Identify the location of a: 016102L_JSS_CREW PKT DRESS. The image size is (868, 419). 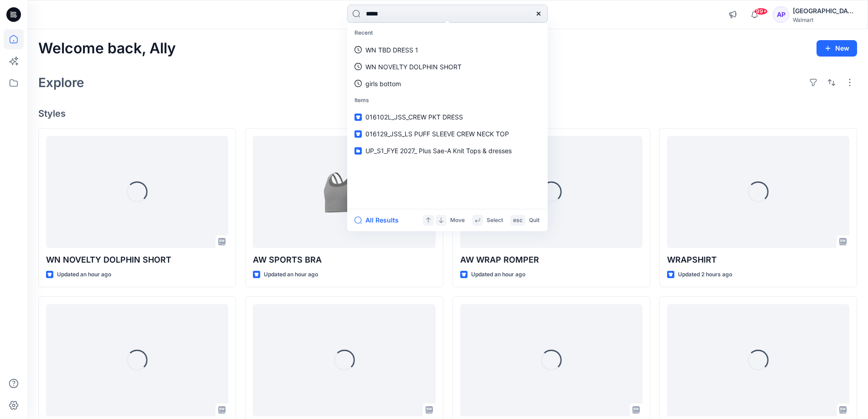
(448, 117).